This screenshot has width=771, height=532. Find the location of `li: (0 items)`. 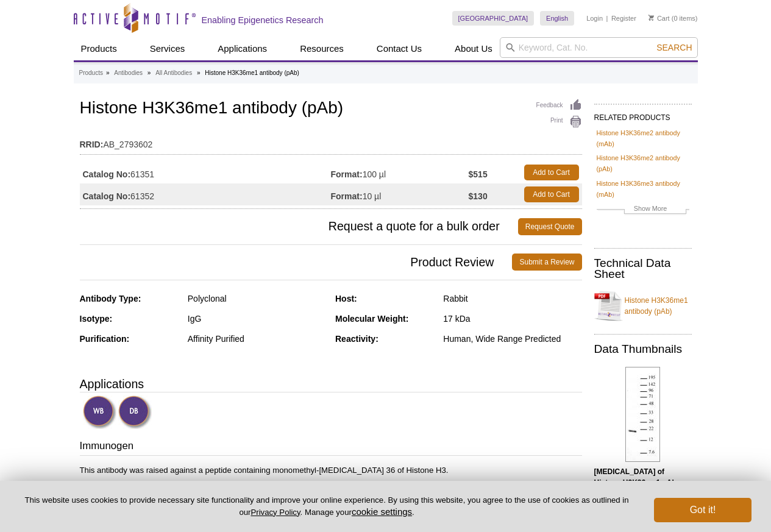

li: (0 items) is located at coordinates (673, 18).